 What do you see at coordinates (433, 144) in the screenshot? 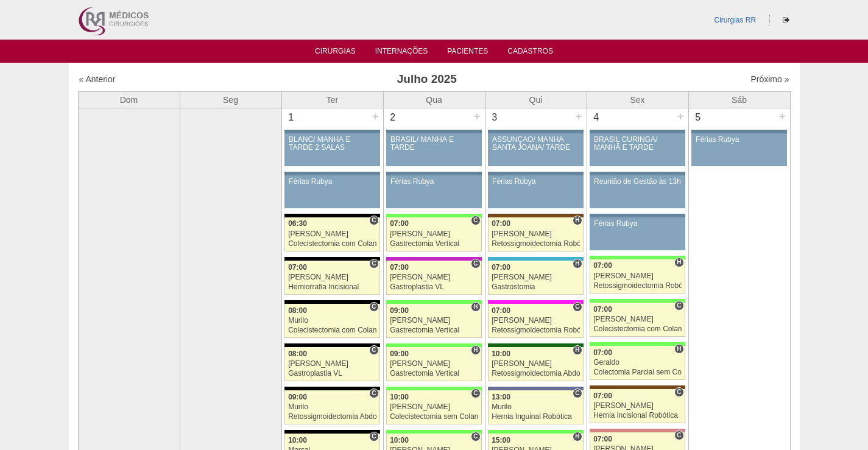
I see `div: BRASIL/ MANHÃ E TARDE` at bounding box center [433, 144].